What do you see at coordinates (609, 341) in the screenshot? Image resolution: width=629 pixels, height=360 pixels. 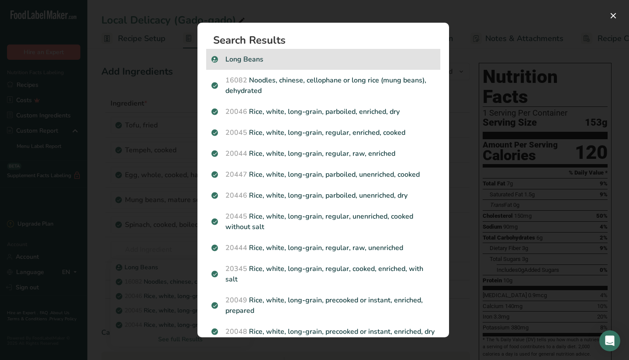 I see `div: Open Intercom Messenger` at bounding box center [609, 341].